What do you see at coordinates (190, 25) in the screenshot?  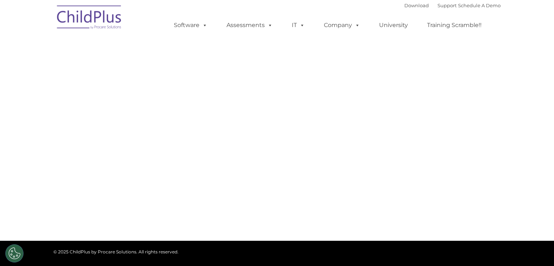 I see `a: Software` at bounding box center [190, 25].